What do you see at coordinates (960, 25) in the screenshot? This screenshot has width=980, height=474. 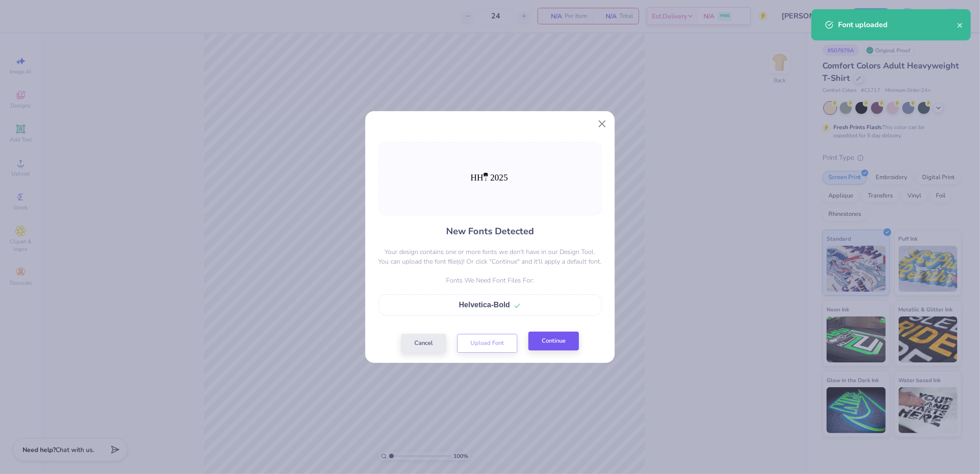 I see `button: close` at bounding box center [960, 25].